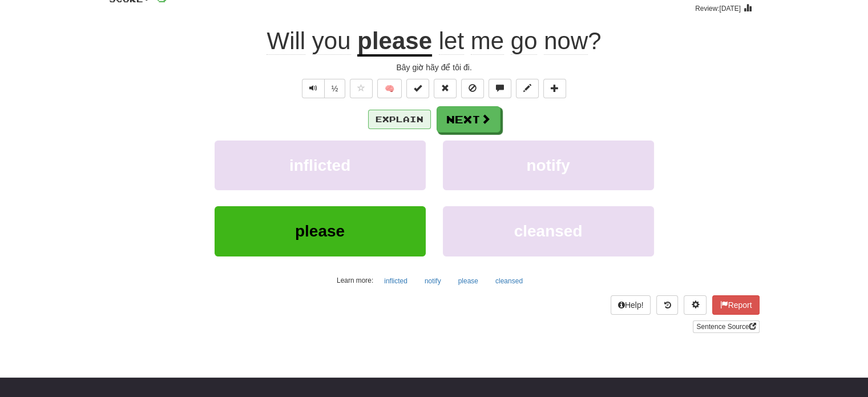 Image resolution: width=868 pixels, height=397 pixels. What do you see at coordinates (451, 41) in the screenshot?
I see `span: let` at bounding box center [451, 41].